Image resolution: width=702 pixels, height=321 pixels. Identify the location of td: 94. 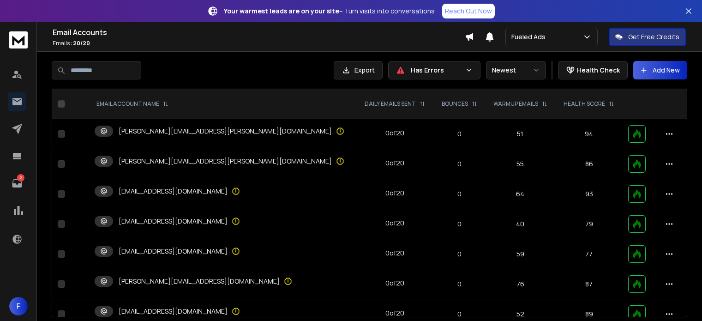
(589, 134).